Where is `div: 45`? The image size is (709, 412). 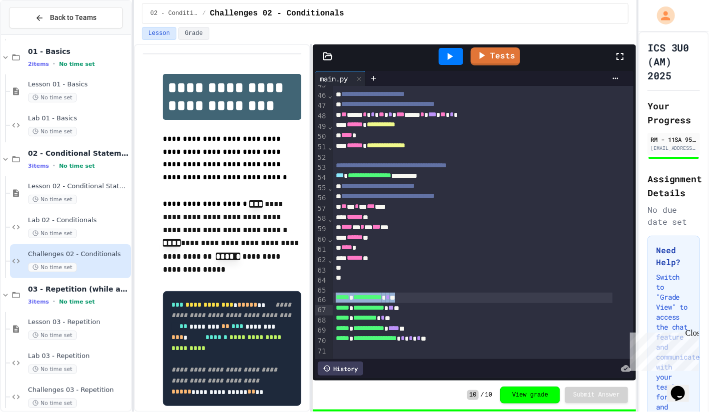 div: 45 is located at coordinates (321, 85).